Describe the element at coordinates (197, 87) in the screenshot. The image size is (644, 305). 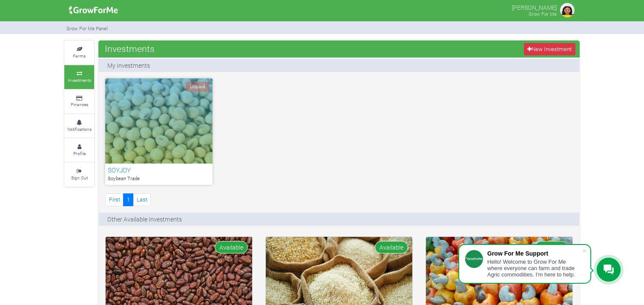
I see `span: Unpaid` at that location.